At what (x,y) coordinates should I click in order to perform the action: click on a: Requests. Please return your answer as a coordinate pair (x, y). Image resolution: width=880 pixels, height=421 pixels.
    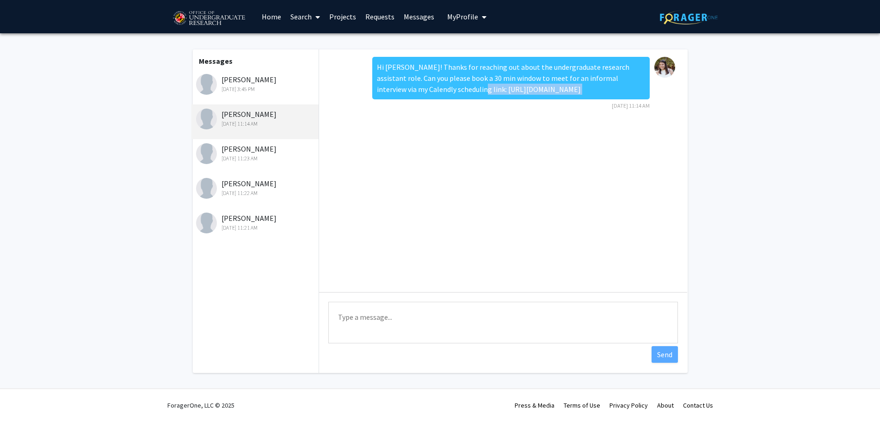
    Looking at the image, I should click on (380, 17).